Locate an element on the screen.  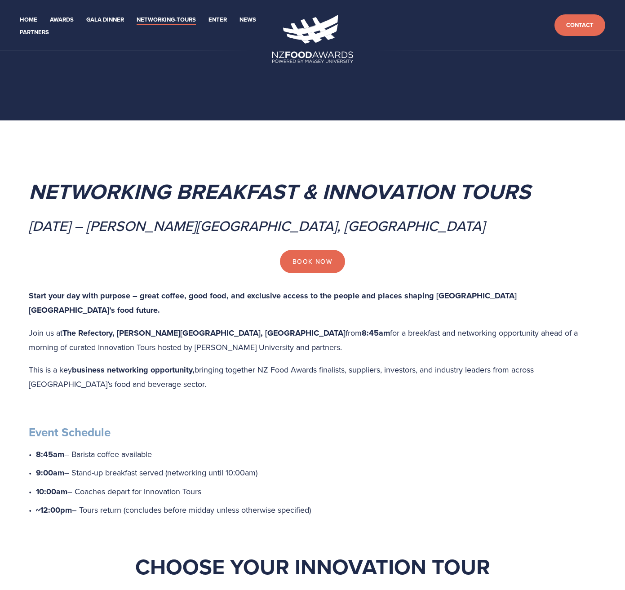
a: Home is located at coordinates (28, 20).